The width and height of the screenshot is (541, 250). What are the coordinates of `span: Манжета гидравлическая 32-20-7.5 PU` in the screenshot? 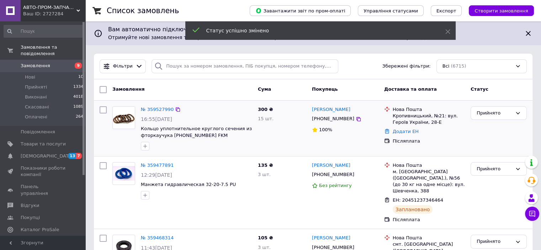 It's located at (188, 184).